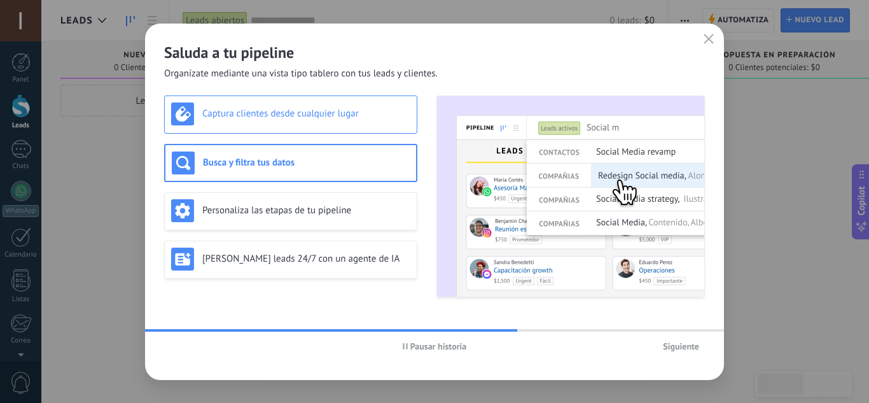 The height and width of the screenshot is (403, 869). What do you see at coordinates (306, 210) in the screenshot?
I see `h3: Personaliza las etapas de tu pipeline` at bounding box center [306, 210].